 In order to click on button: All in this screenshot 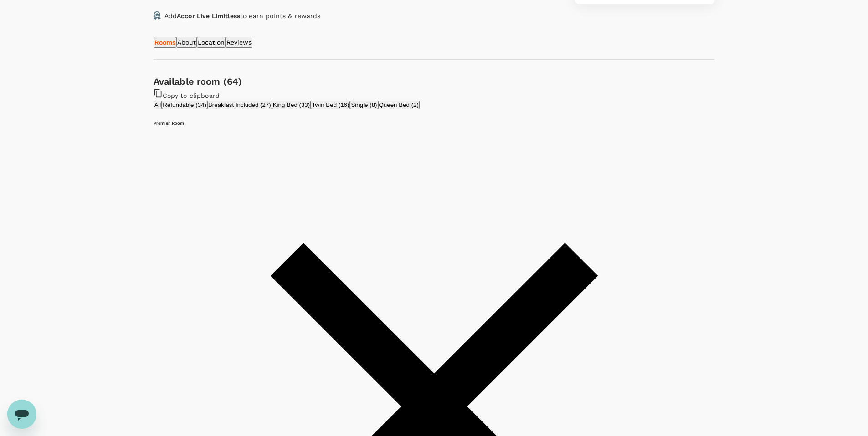, I will do `click(158, 105)`.